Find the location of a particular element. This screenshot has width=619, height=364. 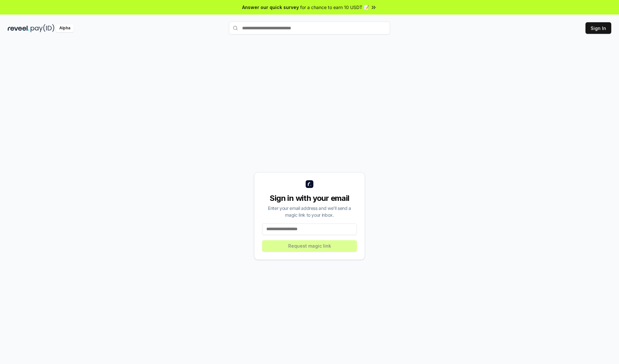

img: reveel_dark is located at coordinates (18, 28).